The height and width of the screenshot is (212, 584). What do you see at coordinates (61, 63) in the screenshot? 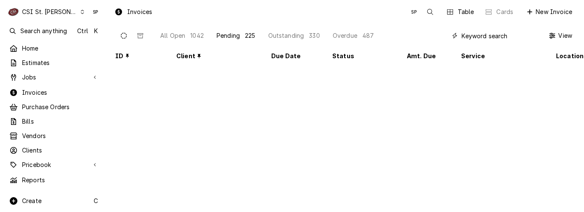
I see `span: Estimates` at bounding box center [61, 63].